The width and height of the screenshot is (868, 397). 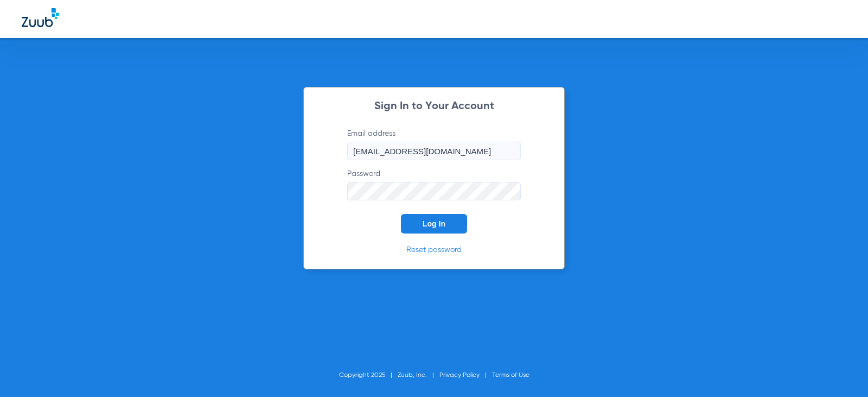 What do you see at coordinates (418, 375) in the screenshot?
I see `li: Zuub, Inc.` at bounding box center [418, 375].